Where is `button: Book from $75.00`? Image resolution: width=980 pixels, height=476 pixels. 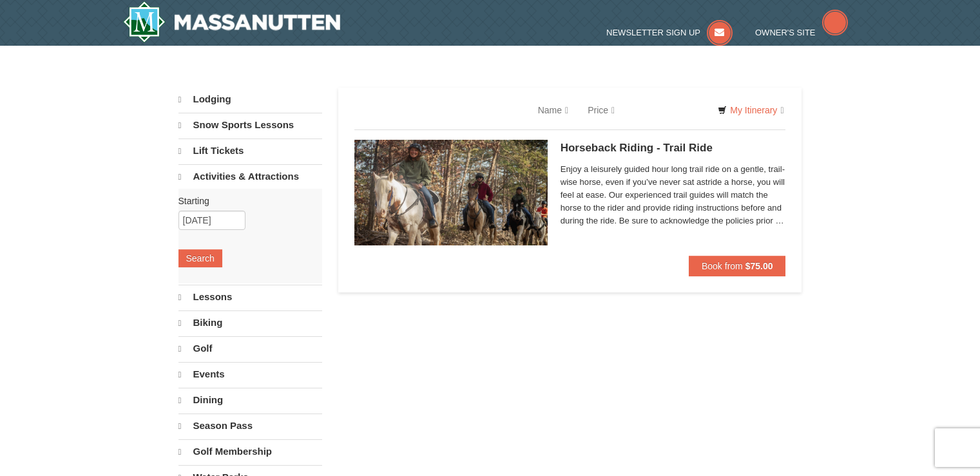
button: Book from $75.00 is located at coordinates (737, 265).